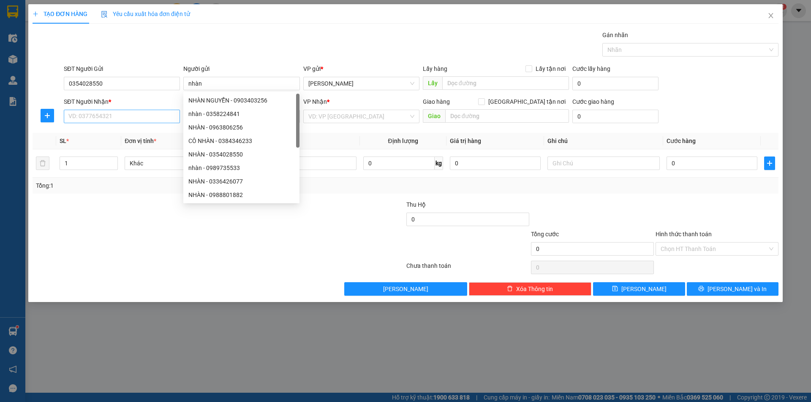  I want to click on span: Tổng cước, so click(545, 234).